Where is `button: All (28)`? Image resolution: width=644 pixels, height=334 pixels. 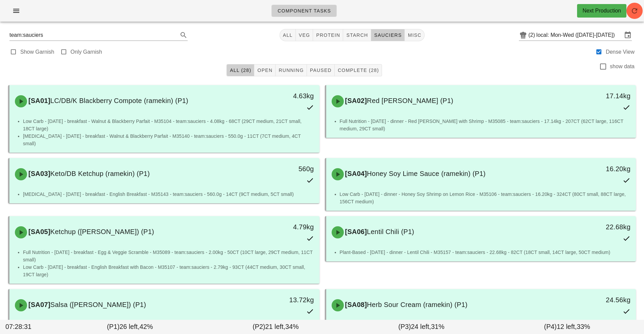 button: All (28) is located at coordinates (240, 71).